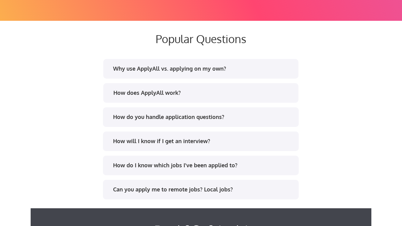  Describe the element at coordinates (203, 69) in the screenshot. I see `div: Why use ApplyAll vs. applying on my own?` at that location.